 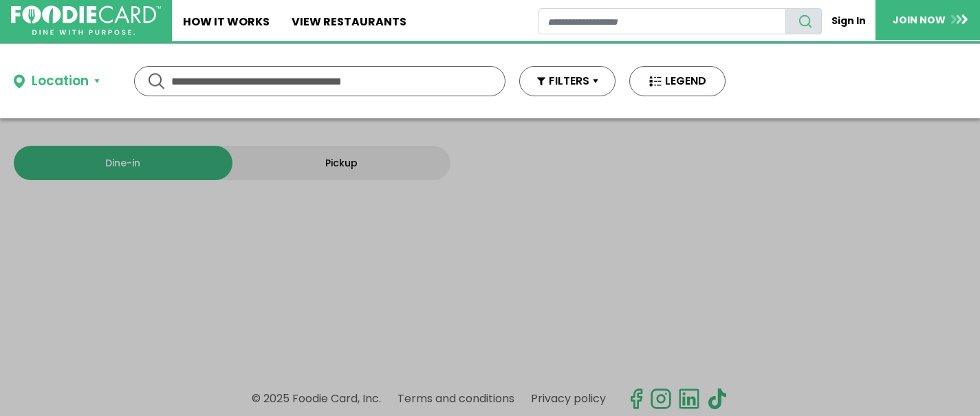 What do you see at coordinates (677, 81) in the screenshot?
I see `button: LEGEND` at bounding box center [677, 81].